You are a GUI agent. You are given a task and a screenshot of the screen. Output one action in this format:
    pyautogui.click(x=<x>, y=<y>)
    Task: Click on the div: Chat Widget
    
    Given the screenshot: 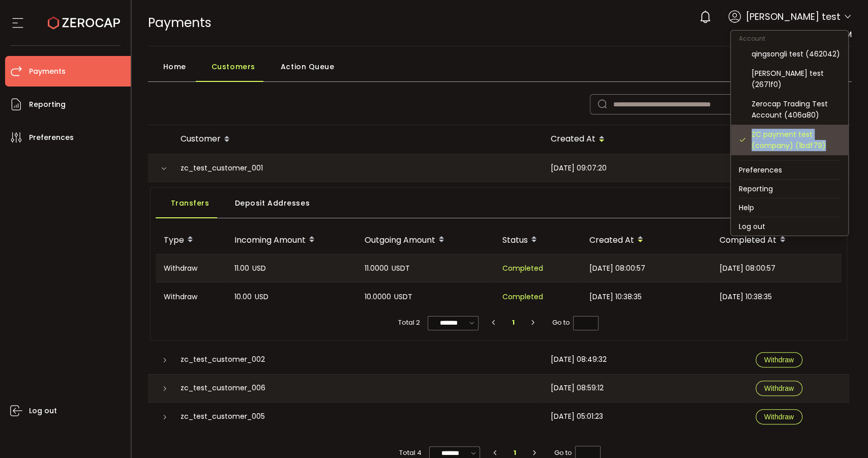 What is the action you would take?
    pyautogui.click(x=843, y=434)
    